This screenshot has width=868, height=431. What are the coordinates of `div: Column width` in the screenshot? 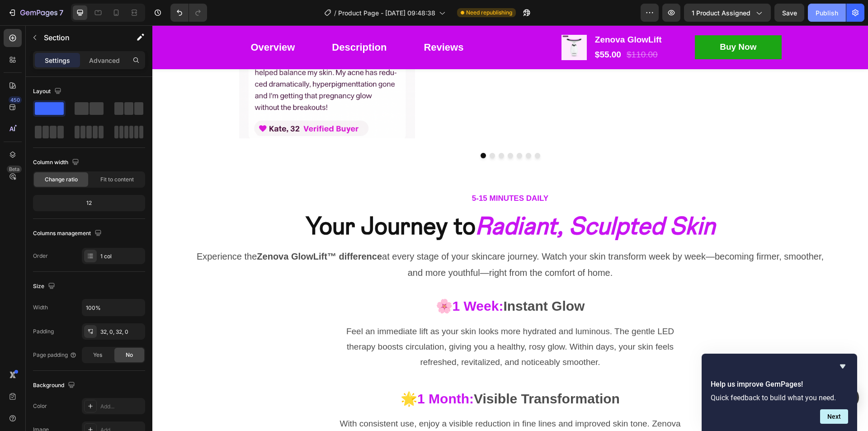 It's located at (57, 162).